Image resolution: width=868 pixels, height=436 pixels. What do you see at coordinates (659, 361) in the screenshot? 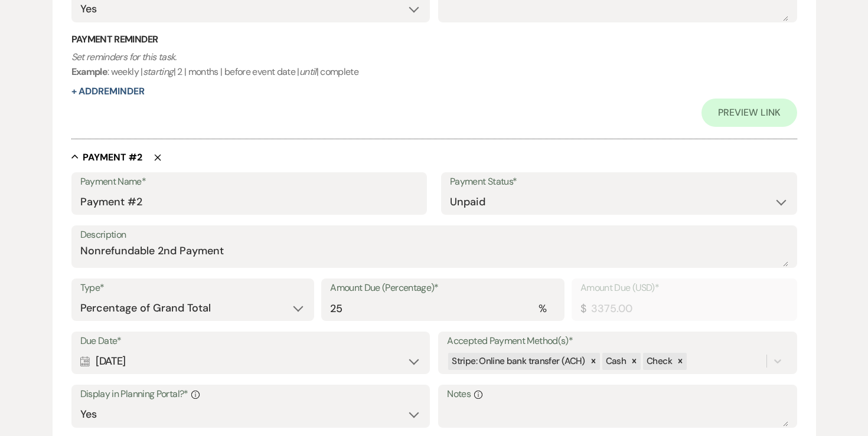
I see `span: Check` at bounding box center [659, 361].